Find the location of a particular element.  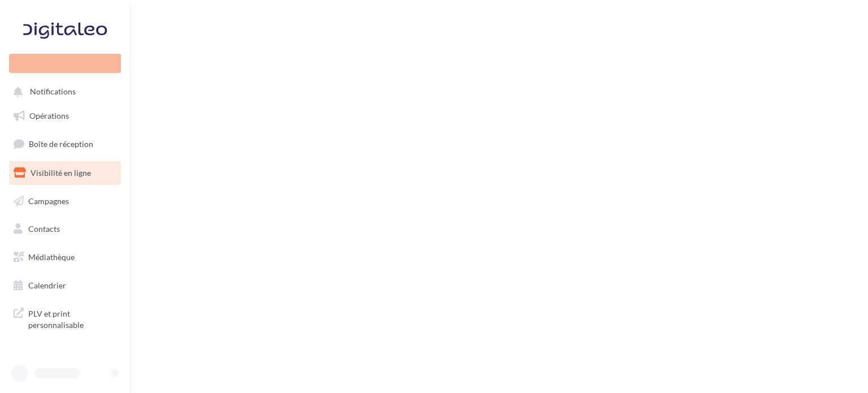

span: Contacts is located at coordinates (44, 228).